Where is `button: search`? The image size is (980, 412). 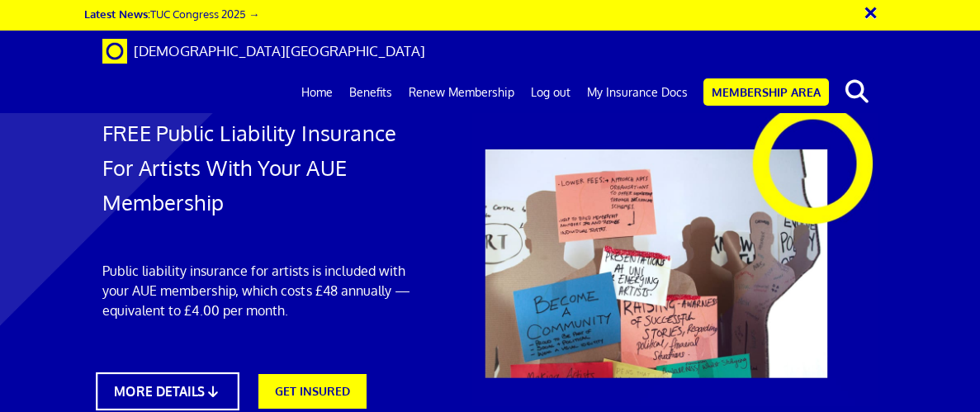
button: search is located at coordinates (857, 92).